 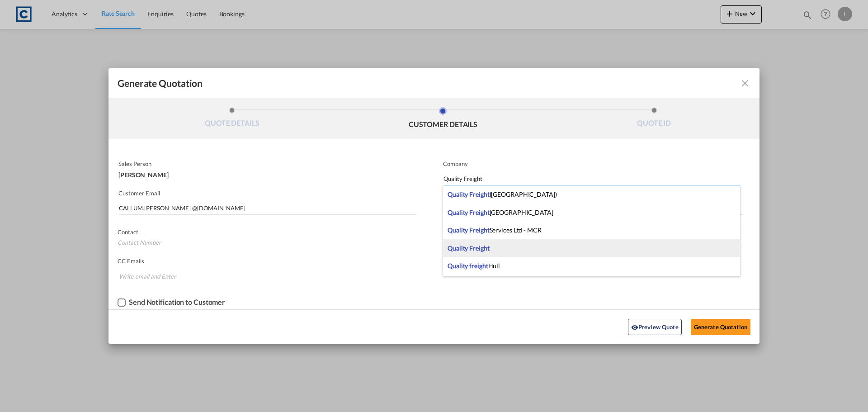 I want to click on p: Company, so click(x=591, y=164).